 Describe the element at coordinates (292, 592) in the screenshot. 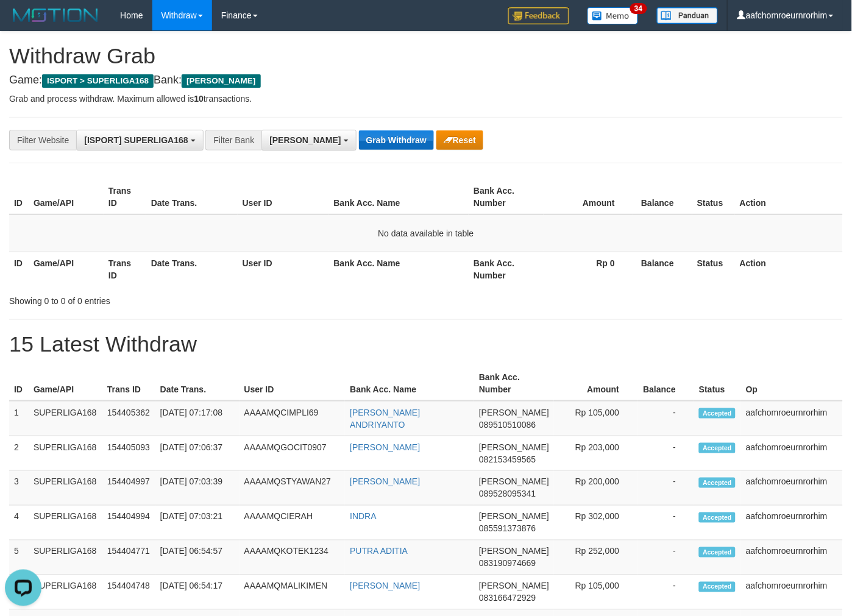

I see `td: AAAAMQMALIKIMEN` at that location.